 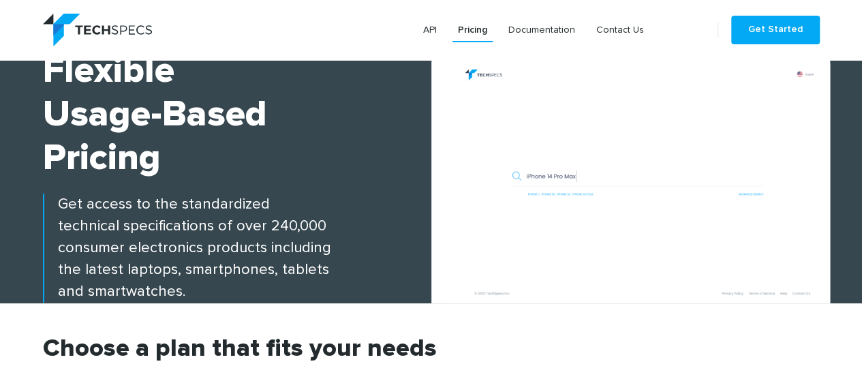 I want to click on p: Get access to the standardized technical specifications of over 240,000 consumer electronics prod..., so click(x=237, y=248).